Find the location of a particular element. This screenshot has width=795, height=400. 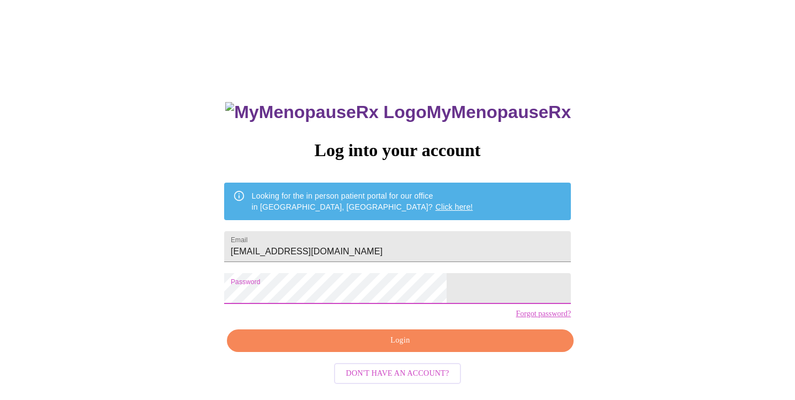

button: Login is located at coordinates (400, 340).